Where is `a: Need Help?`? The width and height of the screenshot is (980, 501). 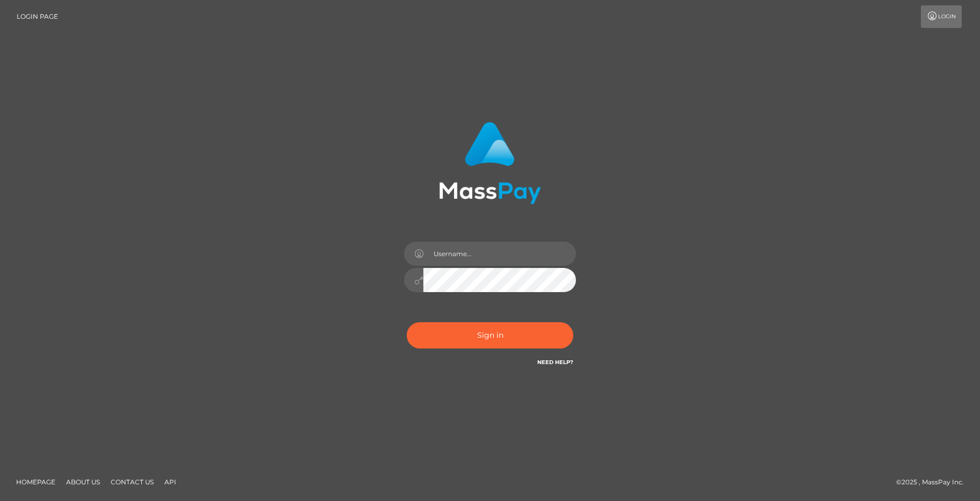 a: Need Help? is located at coordinates (555, 362).